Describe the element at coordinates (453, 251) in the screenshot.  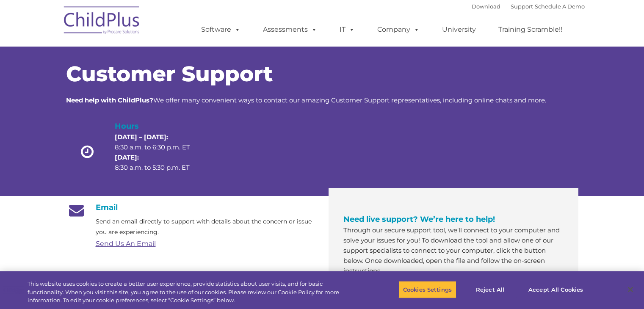
I see `p: Through our secure support tool, we’ll connect to your computer and solve your issues for you! To...` at that location.